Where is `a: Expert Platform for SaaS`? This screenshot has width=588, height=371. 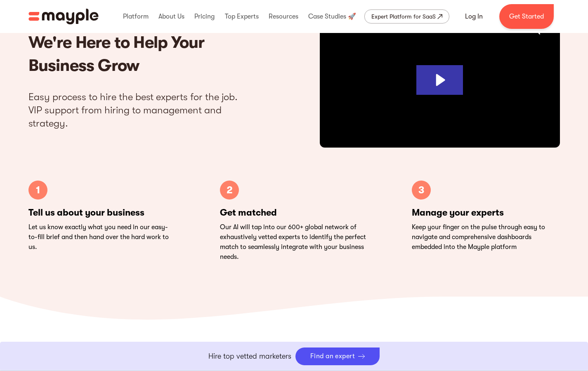
a: Expert Platform for SaaS is located at coordinates (407, 17).